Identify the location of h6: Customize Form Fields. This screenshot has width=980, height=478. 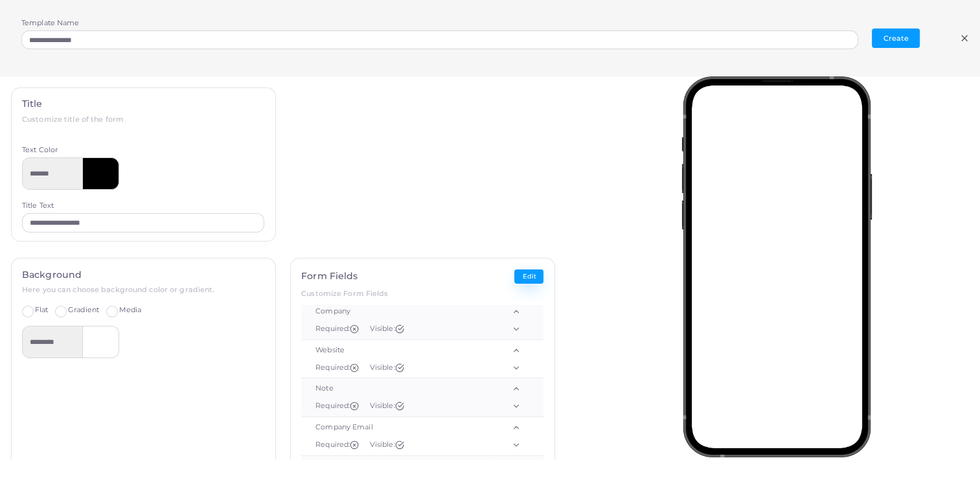
(422, 293).